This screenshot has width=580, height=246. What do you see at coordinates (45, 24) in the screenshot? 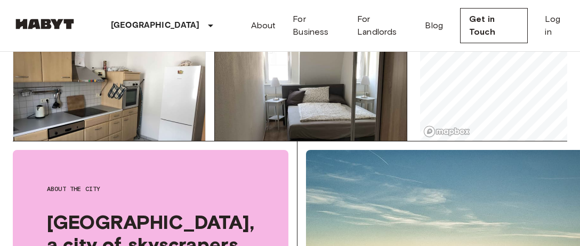
I see `img: Habyt` at bounding box center [45, 24].